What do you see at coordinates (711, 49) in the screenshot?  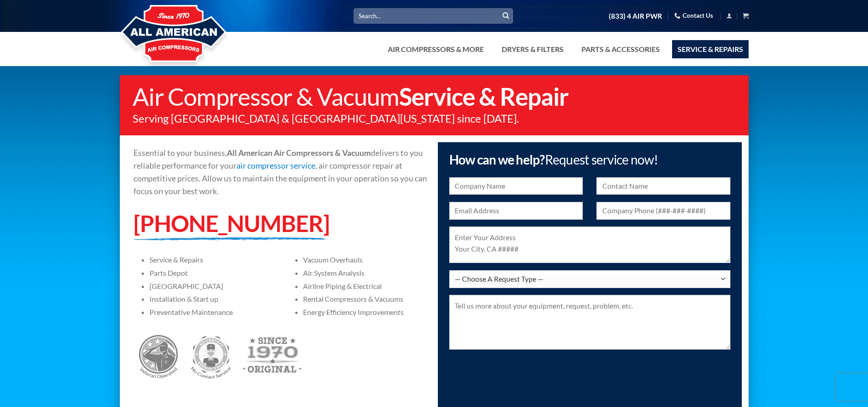 I see `a: Service & Repairs` at bounding box center [711, 49].